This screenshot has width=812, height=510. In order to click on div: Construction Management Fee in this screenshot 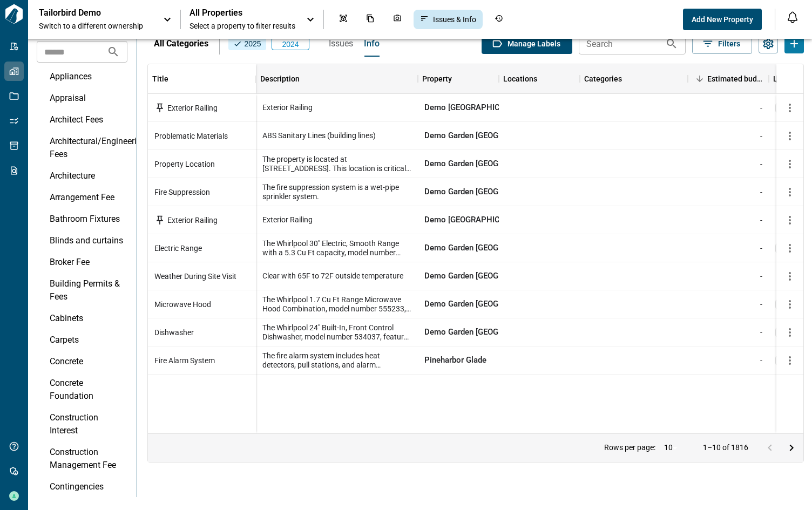, I will do `click(87, 459)`.